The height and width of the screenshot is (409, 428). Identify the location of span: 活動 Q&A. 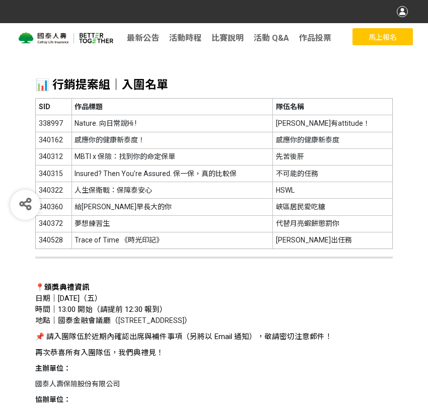
(271, 38).